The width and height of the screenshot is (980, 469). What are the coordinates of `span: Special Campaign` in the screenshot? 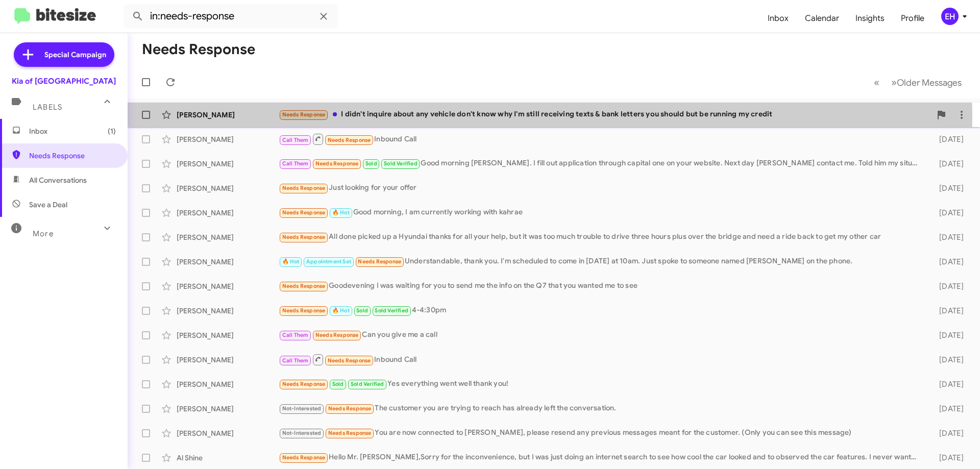 It's located at (75, 55).